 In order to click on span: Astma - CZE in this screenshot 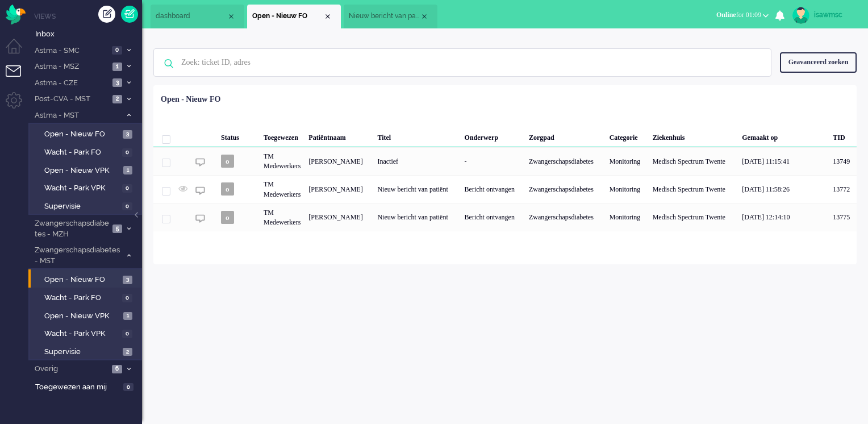, I will do `click(71, 83)`.